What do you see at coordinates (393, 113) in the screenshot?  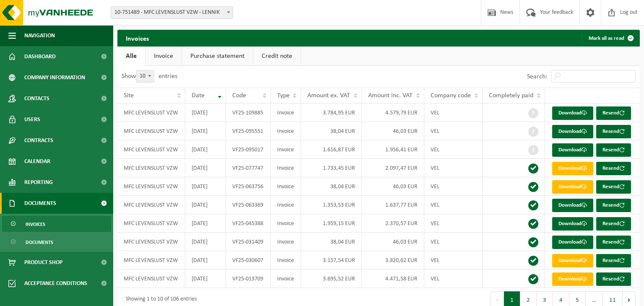 I see `td: 4.579,79 EUR` at bounding box center [393, 113].